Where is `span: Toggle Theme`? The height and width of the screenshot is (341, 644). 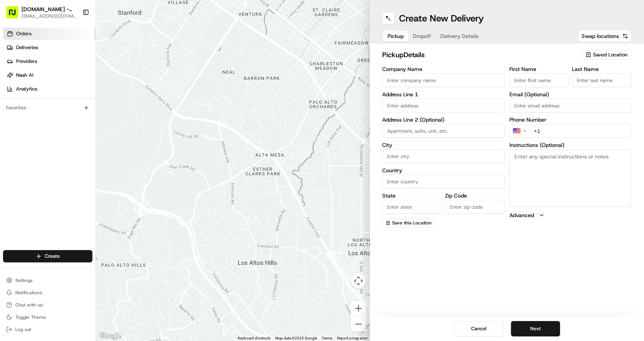 span: Toggle Theme is located at coordinates (30, 317).